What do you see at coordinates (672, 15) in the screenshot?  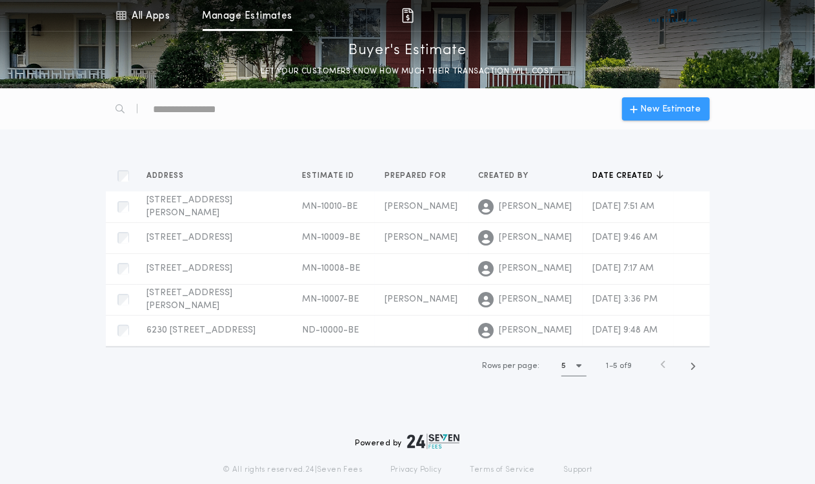 I see `img: vs-icon` at bounding box center [672, 15].